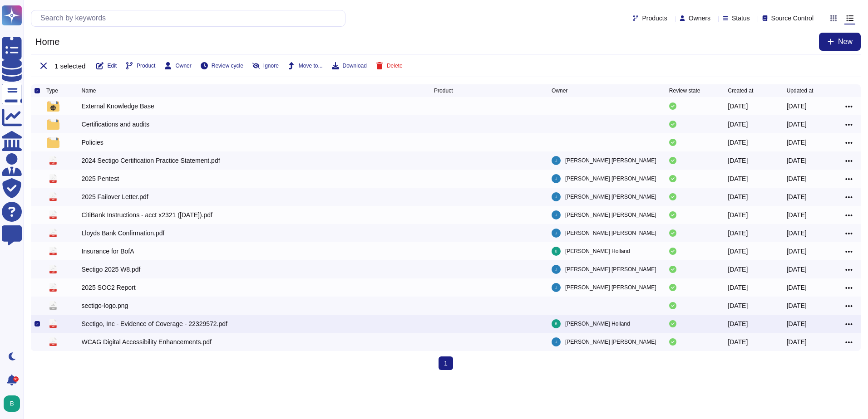 The image size is (868, 419). Describe the element at coordinates (154, 324) in the screenshot. I see `div: Sectigo, Inc - Evidence of Coverage - 22329572.pdf` at that location.